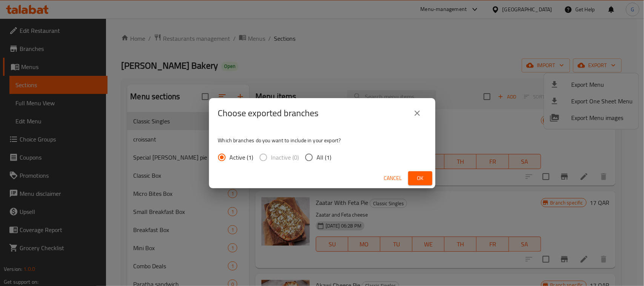 The image size is (644, 286). I want to click on span: Cancel, so click(393, 178).